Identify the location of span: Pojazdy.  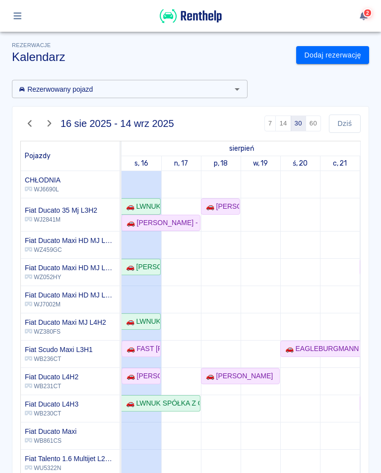
(38, 156).